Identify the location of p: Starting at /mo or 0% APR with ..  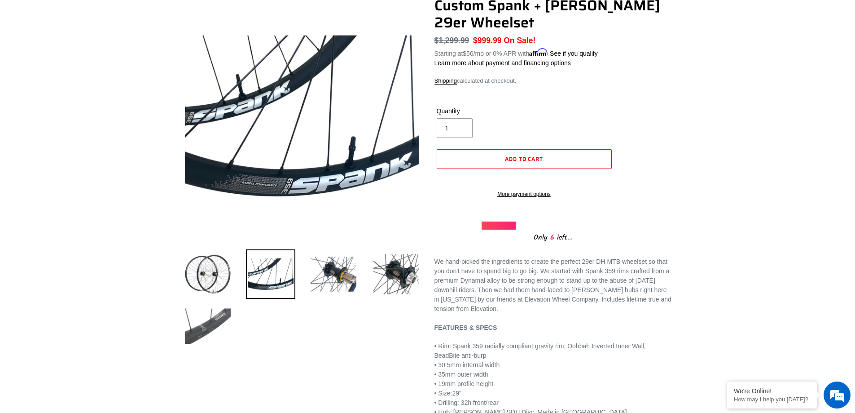
(516, 53).